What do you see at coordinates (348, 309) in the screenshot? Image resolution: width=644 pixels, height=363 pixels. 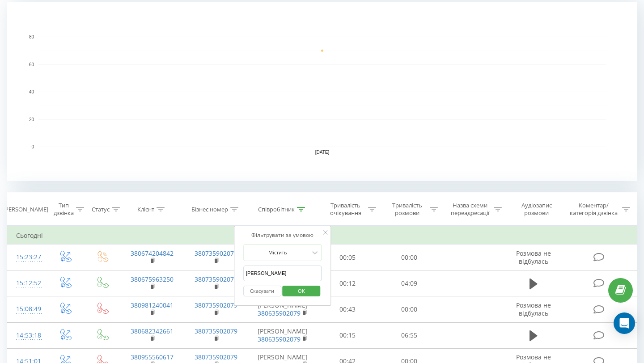 I see `td: 00:43` at bounding box center [348, 309].